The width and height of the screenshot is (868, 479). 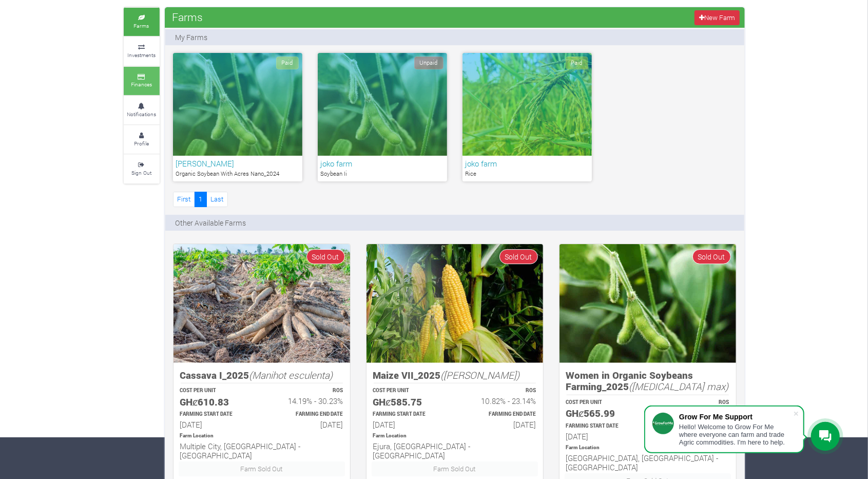 What do you see at coordinates (200, 199) in the screenshot?
I see `nav: Page Navigation` at bounding box center [200, 199].